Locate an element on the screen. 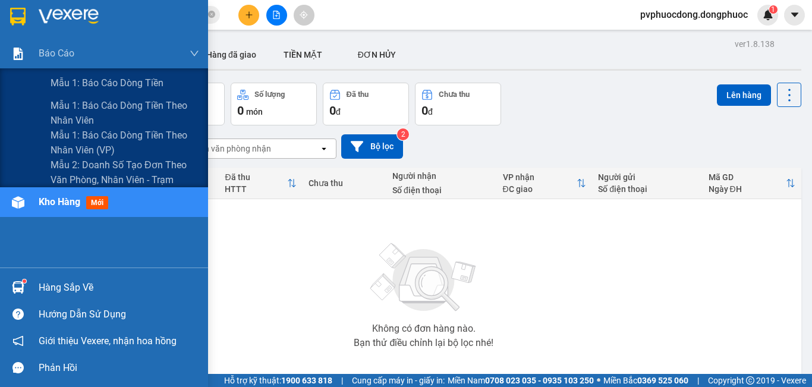  span: Mẫu 2: Doanh số tạo đơn theo Văn phòng, nhân viên - Trạm is located at coordinates (125, 172).